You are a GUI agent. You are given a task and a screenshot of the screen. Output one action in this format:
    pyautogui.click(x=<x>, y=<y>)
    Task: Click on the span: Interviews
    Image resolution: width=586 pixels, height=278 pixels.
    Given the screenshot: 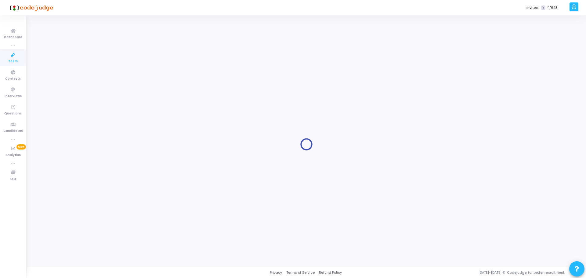 What is the action you would take?
    pyautogui.click(x=13, y=96)
    